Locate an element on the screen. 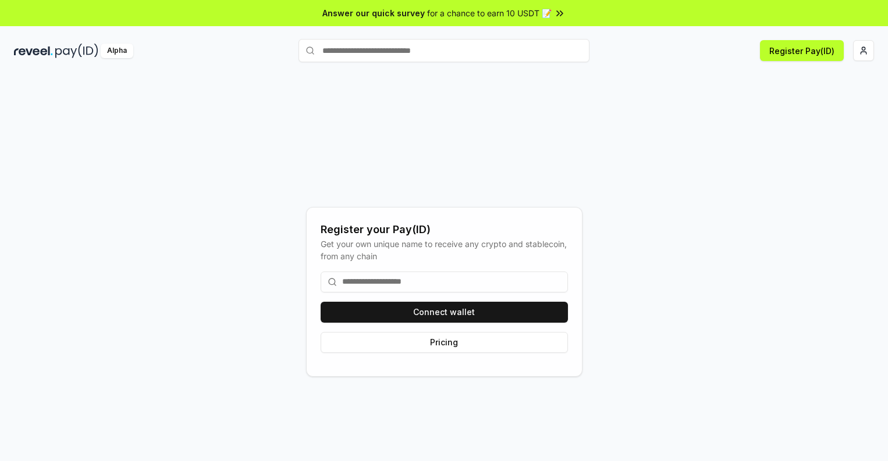 This screenshot has width=888, height=461. button: Pricing is located at coordinates (444, 343).